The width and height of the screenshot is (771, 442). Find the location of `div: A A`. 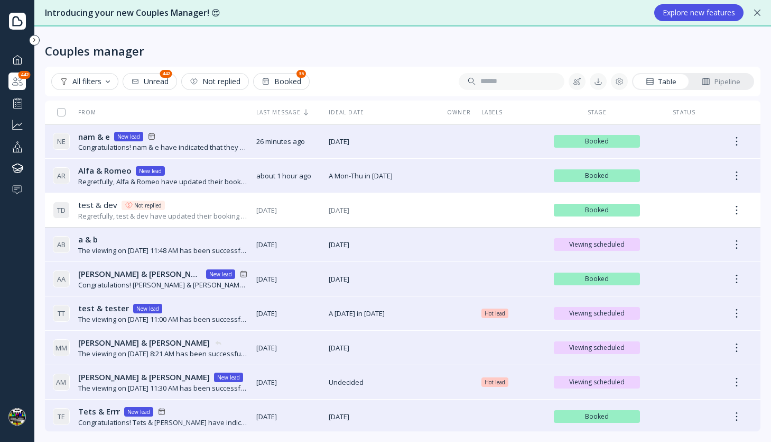

div: A A is located at coordinates (61, 279).